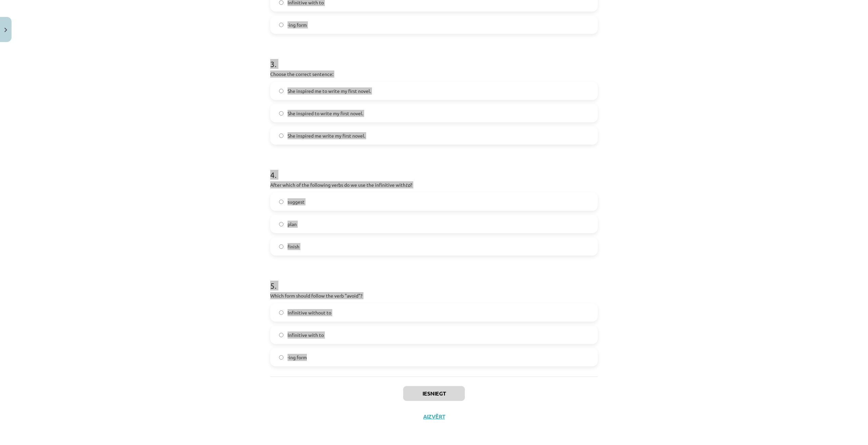  Describe the element at coordinates (281, 313) in the screenshot. I see `input: Infinitive without to` at that location.